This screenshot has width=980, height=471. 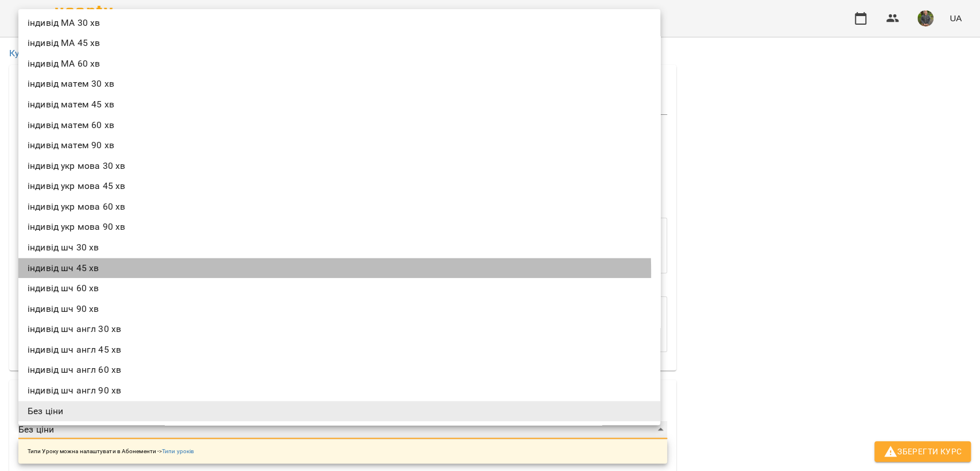 What do you see at coordinates (339, 248) in the screenshot?
I see `li: індивід шч 30 хв` at bounding box center [339, 248].